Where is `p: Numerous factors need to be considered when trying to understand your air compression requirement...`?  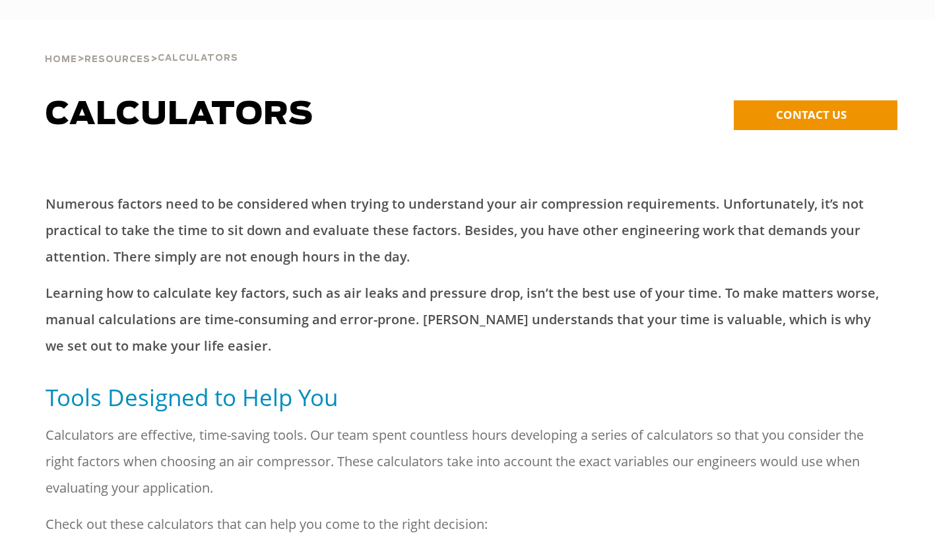 p: Numerous factors need to be considered when trying to understand your air compression requirement... is located at coordinates (468, 230).